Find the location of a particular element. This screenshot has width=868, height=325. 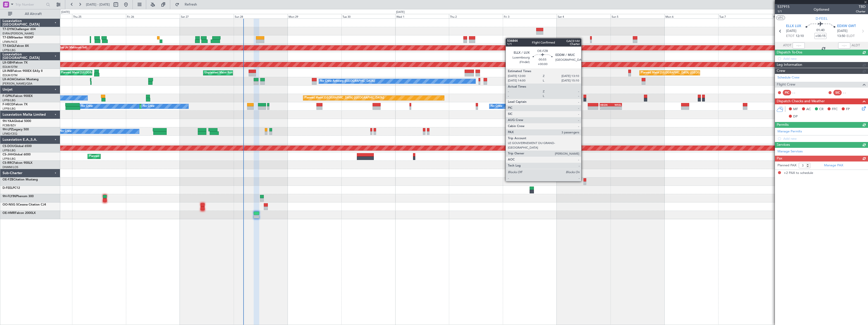

div: Mon 29 is located at coordinates (314, 16).